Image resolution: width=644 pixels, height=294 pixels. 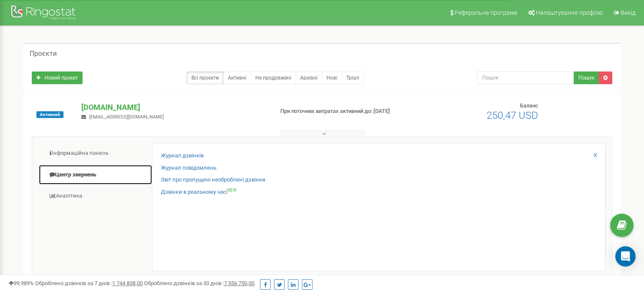 I want to click on u: 1 744 838,00, so click(x=127, y=283).